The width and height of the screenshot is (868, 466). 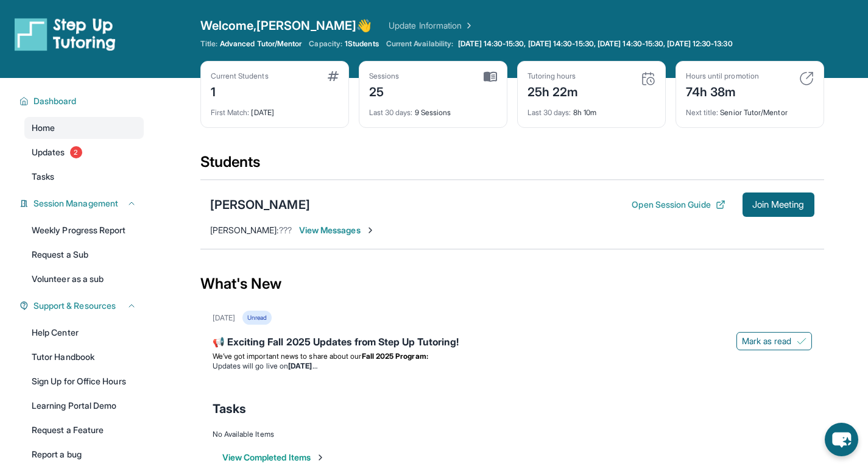 I want to click on button: Join Meeting, so click(x=779, y=205).